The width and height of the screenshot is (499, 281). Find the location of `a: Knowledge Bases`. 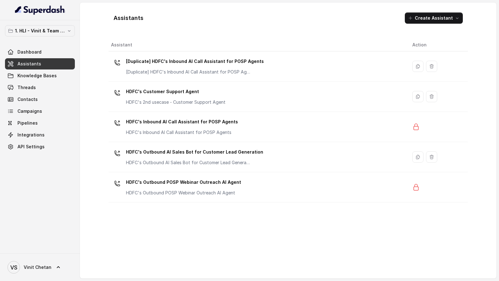

a: Knowledge Bases is located at coordinates (40, 76).